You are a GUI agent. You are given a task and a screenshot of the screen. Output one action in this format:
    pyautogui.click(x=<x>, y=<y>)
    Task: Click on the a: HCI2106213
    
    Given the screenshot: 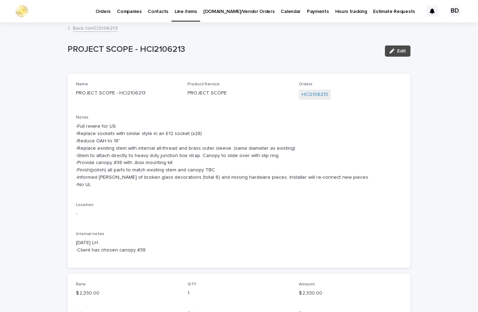 What is the action you would take?
    pyautogui.click(x=314, y=94)
    